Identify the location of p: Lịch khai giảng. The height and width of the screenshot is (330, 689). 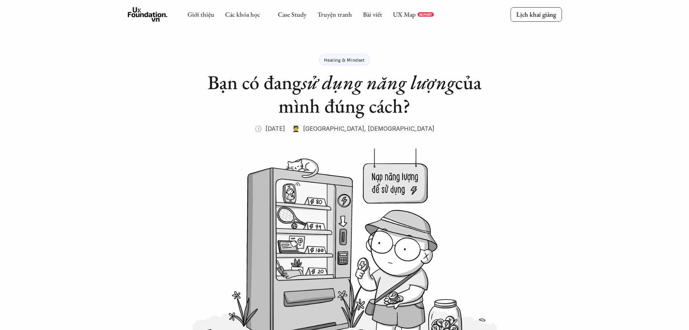
(536, 14).